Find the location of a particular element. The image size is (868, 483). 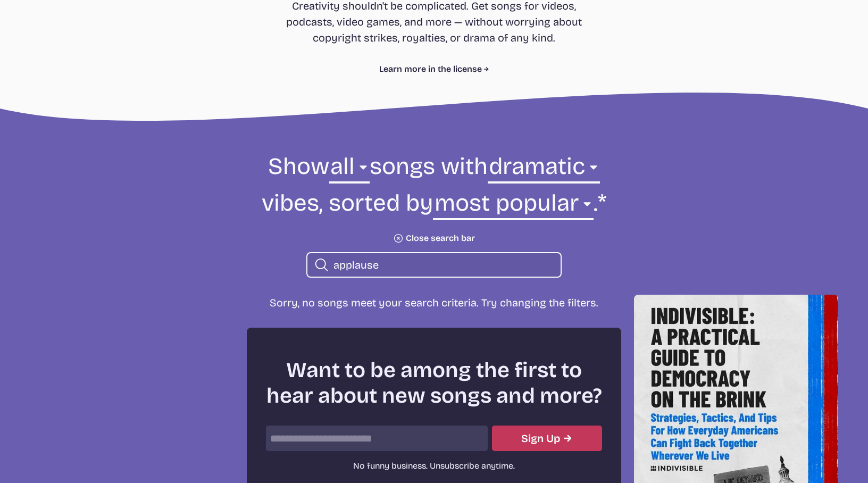

form: Show songs with vibes, sorted by . is located at coordinates (434, 214).